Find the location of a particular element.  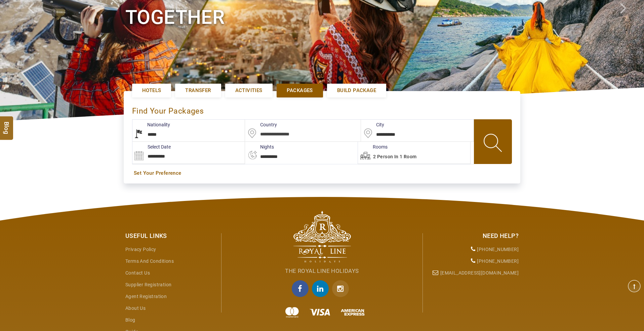

label: Nationality is located at coordinates (151, 125).